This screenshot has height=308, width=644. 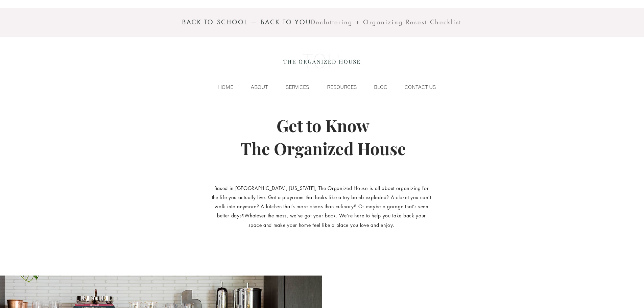 I want to click on a: CONTACT US, so click(x=415, y=87).